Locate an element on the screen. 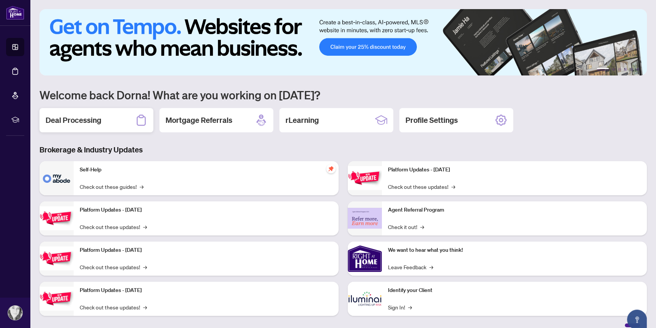  h2: Profile Settings is located at coordinates (432, 120).